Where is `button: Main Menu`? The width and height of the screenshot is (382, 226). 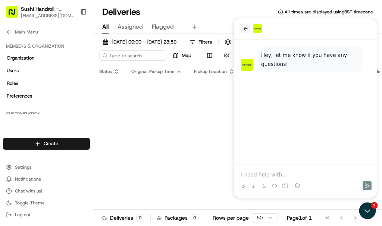
button: Main Menu is located at coordinates (46, 32).